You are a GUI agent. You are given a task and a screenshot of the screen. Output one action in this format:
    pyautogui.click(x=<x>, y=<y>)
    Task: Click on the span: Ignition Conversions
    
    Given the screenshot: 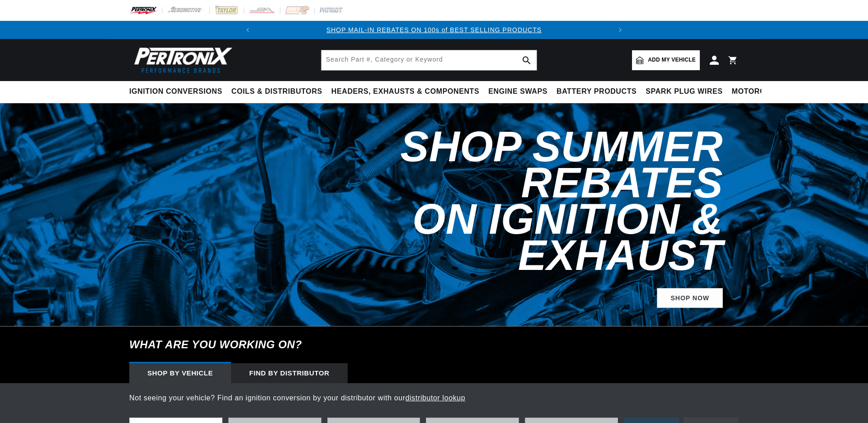 What is the action you would take?
    pyautogui.click(x=176, y=92)
    